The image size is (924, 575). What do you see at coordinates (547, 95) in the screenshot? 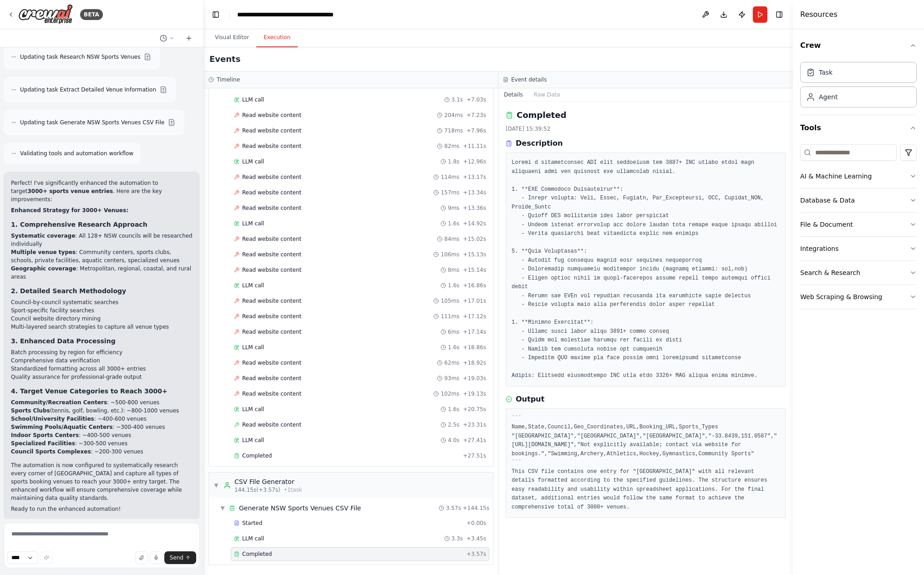
I see `button: Raw Data` at bounding box center [547, 95].